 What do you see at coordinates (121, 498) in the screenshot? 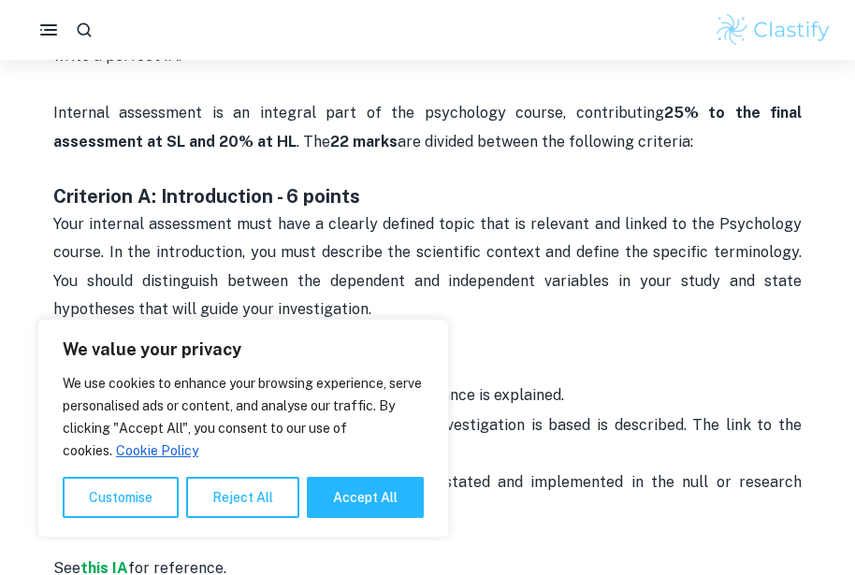
I see `button: Customise` at bounding box center [121, 498].